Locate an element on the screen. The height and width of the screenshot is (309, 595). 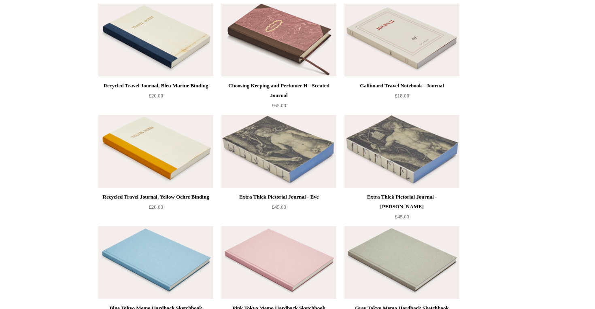
a: Pink Tokyo Memo Hardback Sketchbook Pink Tokyo Memo Hardback Sketchbook is located at coordinates (279, 262).